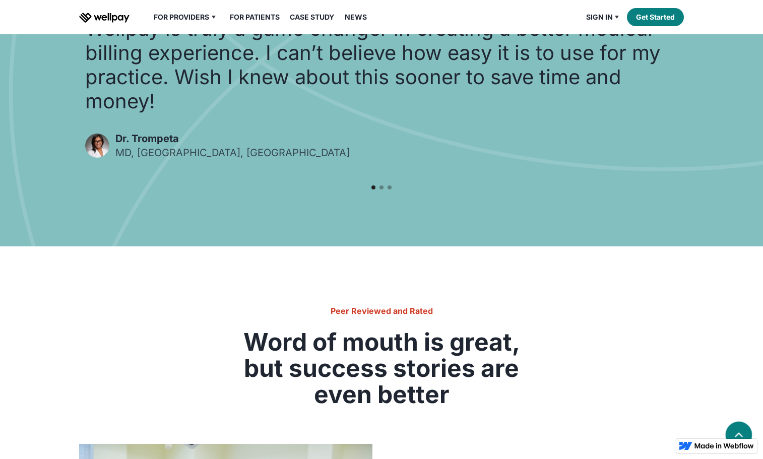  Describe the element at coordinates (312, 17) in the screenshot. I see `a: Case Study` at that location.